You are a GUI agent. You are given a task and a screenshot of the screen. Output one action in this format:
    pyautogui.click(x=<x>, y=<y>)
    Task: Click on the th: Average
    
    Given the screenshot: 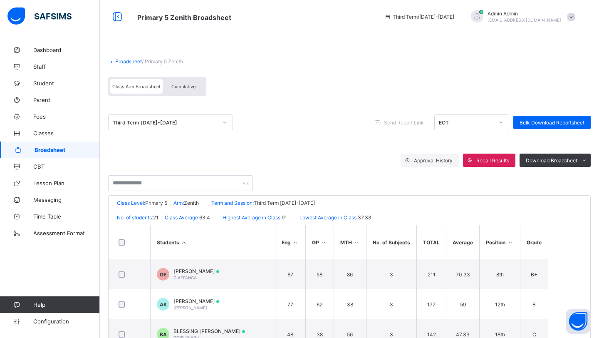 What is the action you would take?
    pyautogui.click(x=463, y=242)
    